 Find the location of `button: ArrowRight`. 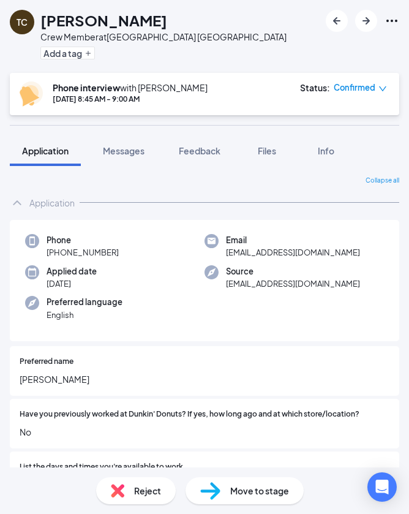

button: ArrowRight is located at coordinates (366, 21).